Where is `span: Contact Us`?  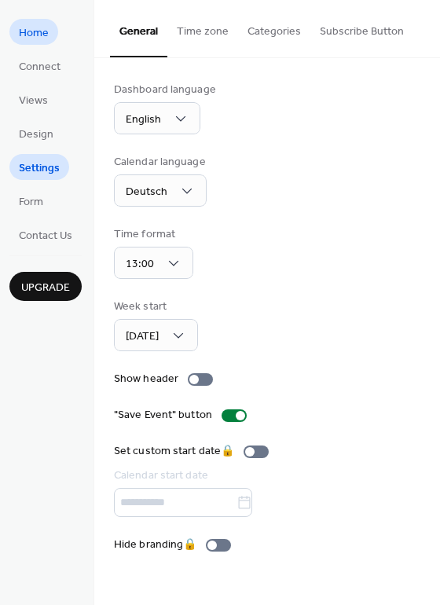 span: Contact Us is located at coordinates (46, 236).